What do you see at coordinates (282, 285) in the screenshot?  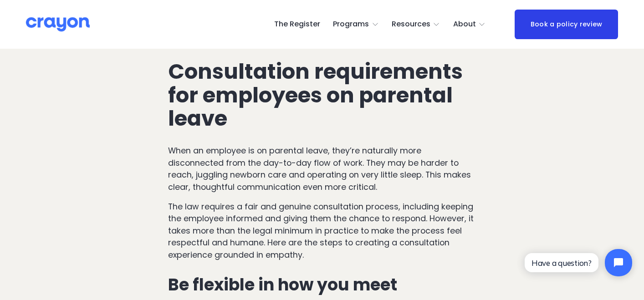 I see `strong: Be flexible in how you meet` at bounding box center [282, 285].